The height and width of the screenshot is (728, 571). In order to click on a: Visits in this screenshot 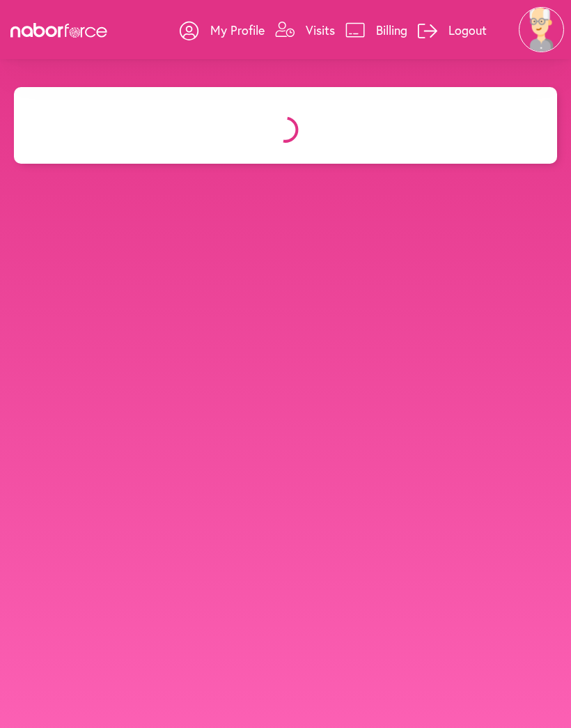, I will do `click(305, 30)`.